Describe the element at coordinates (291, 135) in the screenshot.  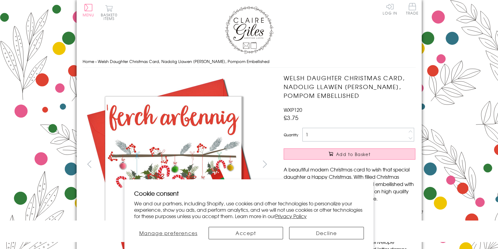
I see `label: Quantity` at that location.